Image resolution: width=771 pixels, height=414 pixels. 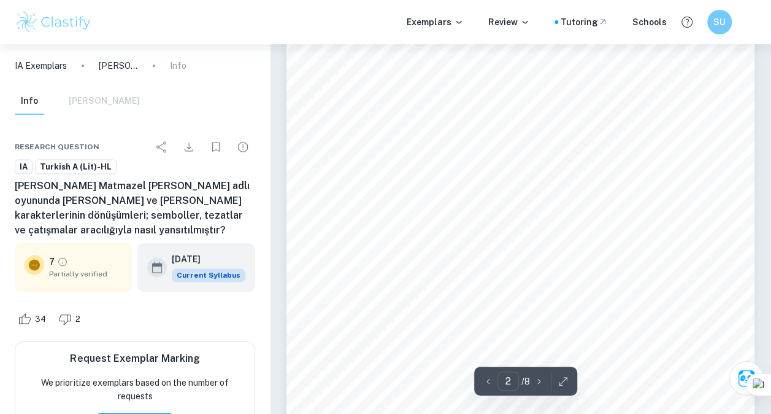 I want to click on button: SU, so click(x=720, y=22).